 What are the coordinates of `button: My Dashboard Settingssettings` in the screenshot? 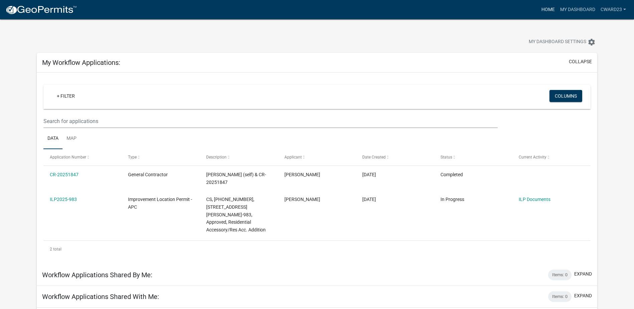 It's located at (562, 42).